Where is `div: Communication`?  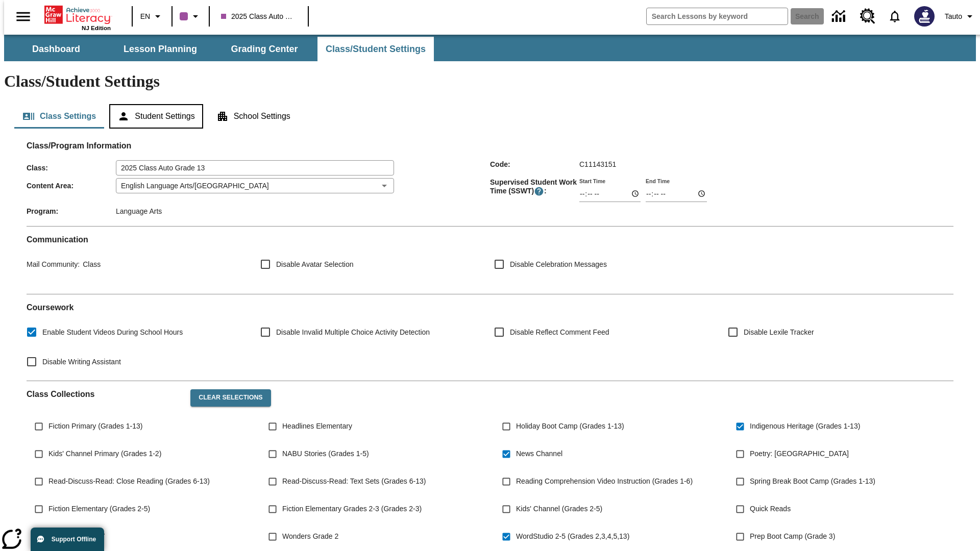
div: Communication is located at coordinates (490, 260).